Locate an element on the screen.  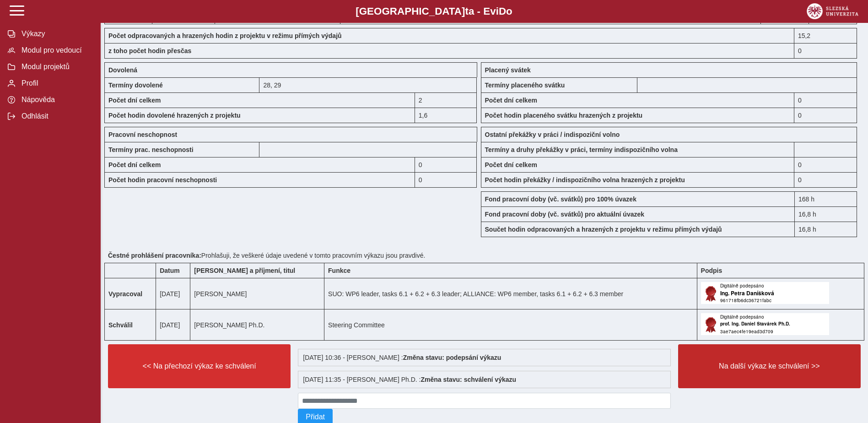
b: Změna stavu: schválení výkazu is located at coordinates (468, 379).